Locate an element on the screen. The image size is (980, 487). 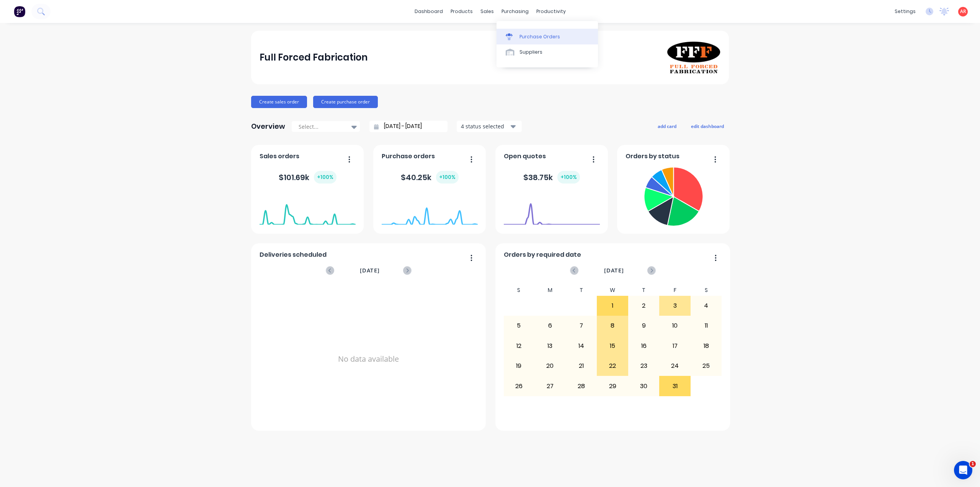
span: Purchase orders is located at coordinates (408, 156).